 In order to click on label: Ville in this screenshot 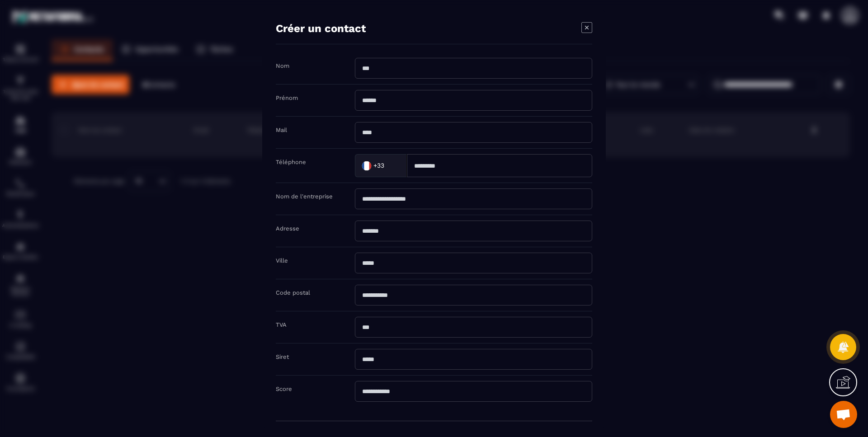, I will do `click(281, 260)`.